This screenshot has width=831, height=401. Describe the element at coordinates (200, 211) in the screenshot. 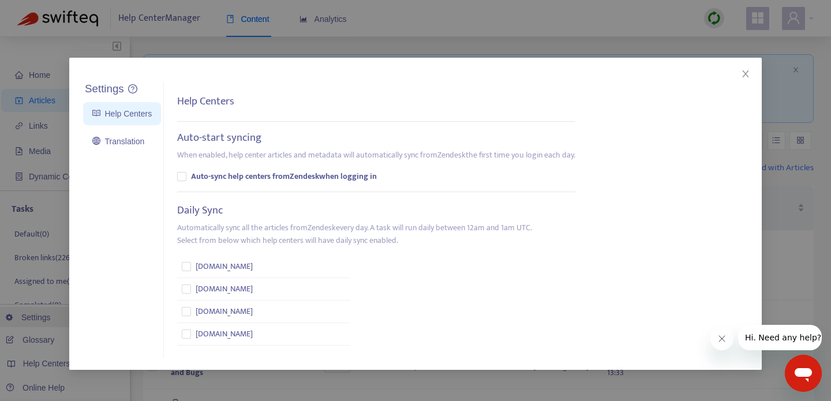

I see `h5: Daily Sync` at that location.